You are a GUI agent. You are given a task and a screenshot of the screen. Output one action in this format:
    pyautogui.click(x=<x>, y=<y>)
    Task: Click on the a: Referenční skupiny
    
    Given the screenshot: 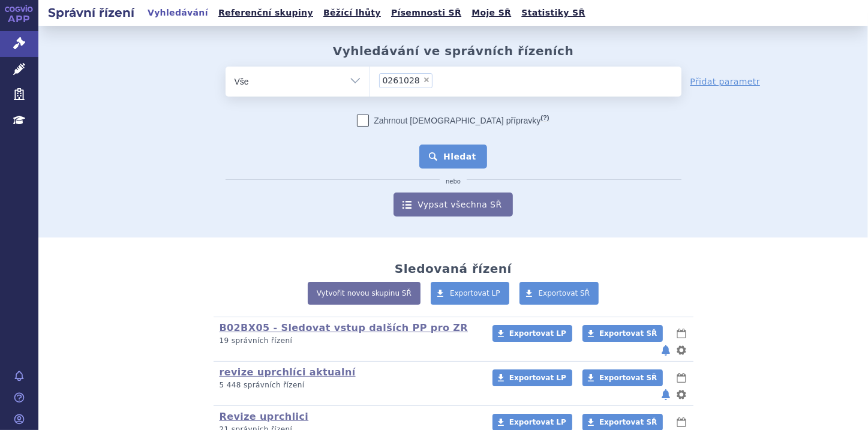 What is the action you would take?
    pyautogui.click(x=266, y=13)
    